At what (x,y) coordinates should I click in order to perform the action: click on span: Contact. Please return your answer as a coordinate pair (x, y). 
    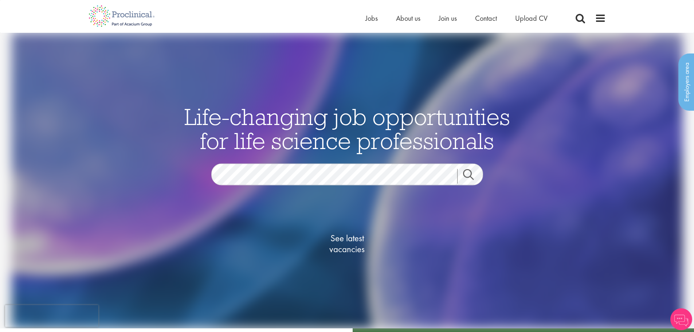
    Looking at the image, I should click on (486, 18).